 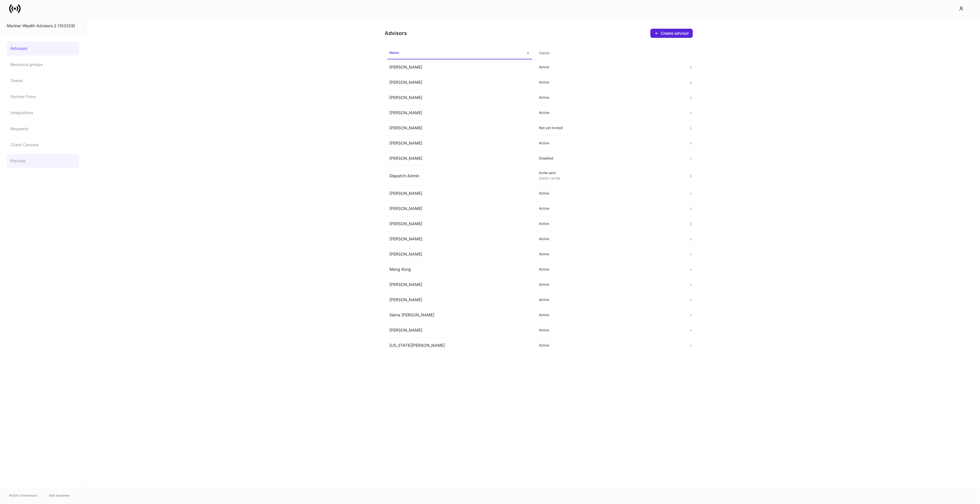 What do you see at coordinates (672, 33) in the screenshot?
I see `button: Create advisor` at bounding box center [672, 33].